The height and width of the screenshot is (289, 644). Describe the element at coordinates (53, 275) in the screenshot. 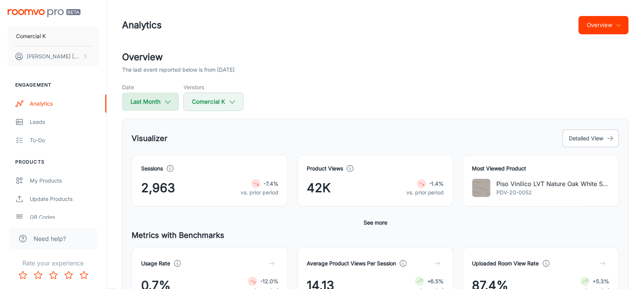

I see `button: Rate 3 star` at that location.